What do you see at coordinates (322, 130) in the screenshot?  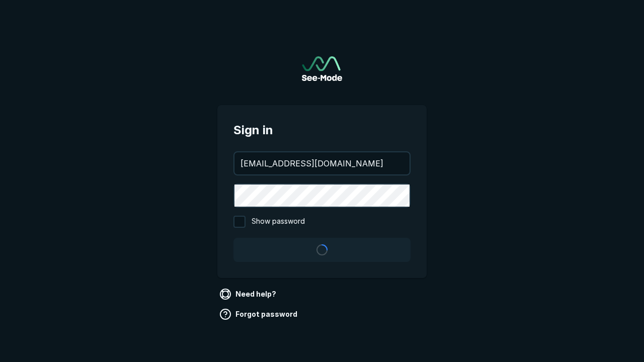 I see `span: Sign in` at bounding box center [322, 130].